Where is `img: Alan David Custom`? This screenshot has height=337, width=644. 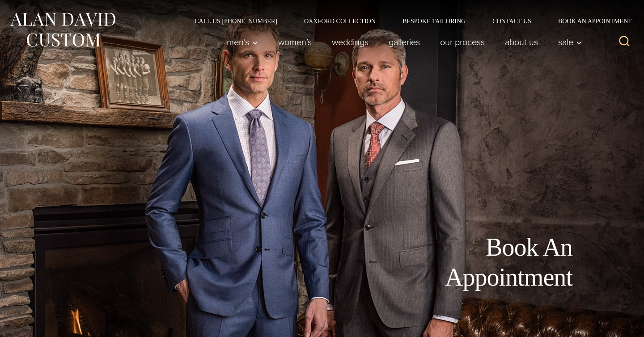 img: Alan David Custom is located at coordinates (63, 30).